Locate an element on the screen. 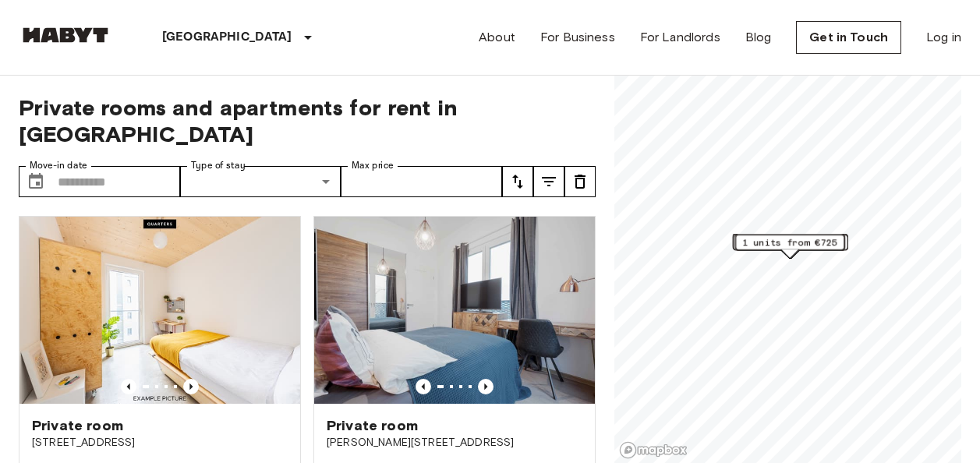  a: Blog is located at coordinates (758, 38).